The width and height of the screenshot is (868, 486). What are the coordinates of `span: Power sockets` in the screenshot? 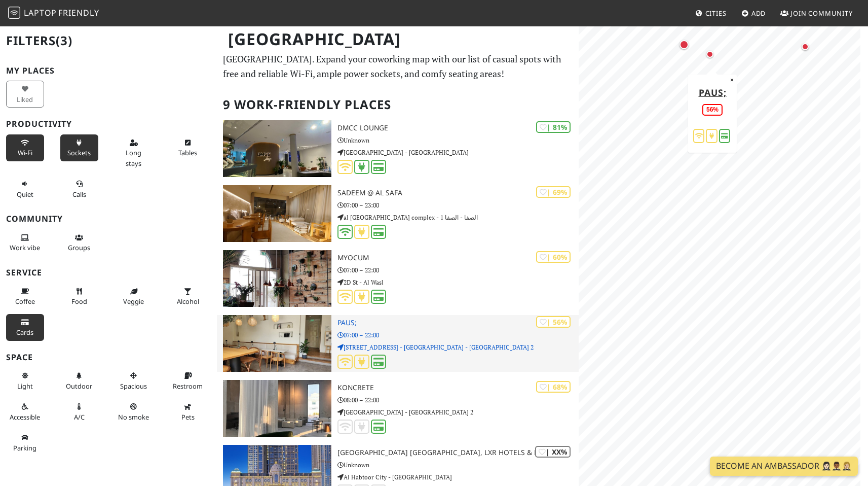 It's located at (79, 153).